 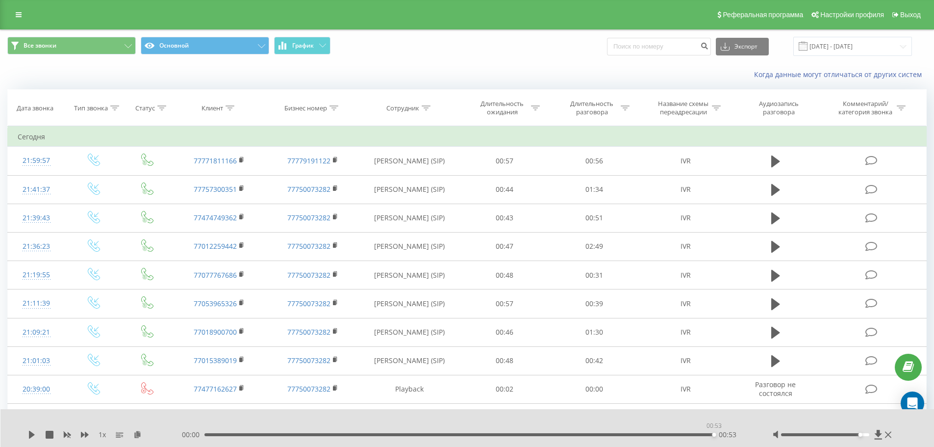 I want to click on td: 00:47, so click(x=504, y=246).